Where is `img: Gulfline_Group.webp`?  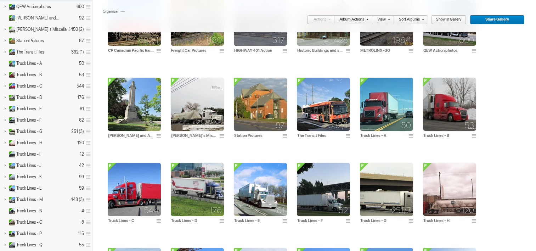 img: Gulfline_Group.webp is located at coordinates (386, 189).